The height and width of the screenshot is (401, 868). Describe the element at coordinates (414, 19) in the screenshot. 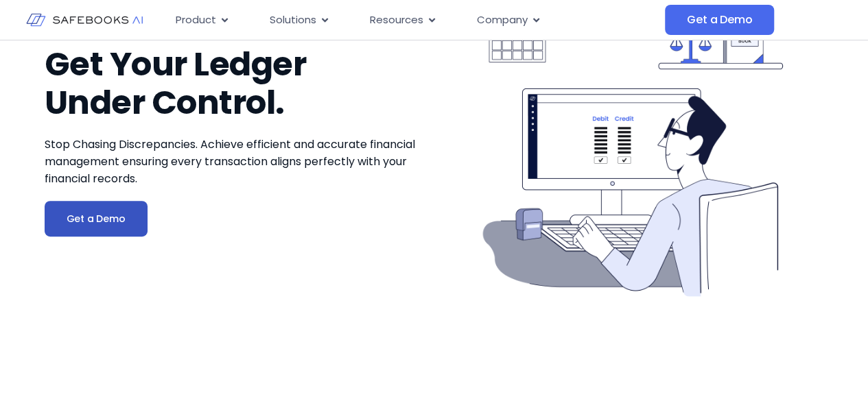

I see `nav: Menu` at that location.